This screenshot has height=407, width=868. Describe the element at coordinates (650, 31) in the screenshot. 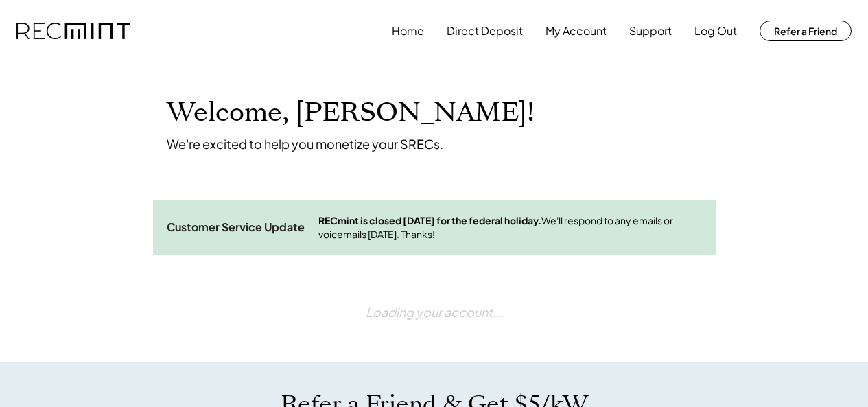

I see `button: Support` at that location.